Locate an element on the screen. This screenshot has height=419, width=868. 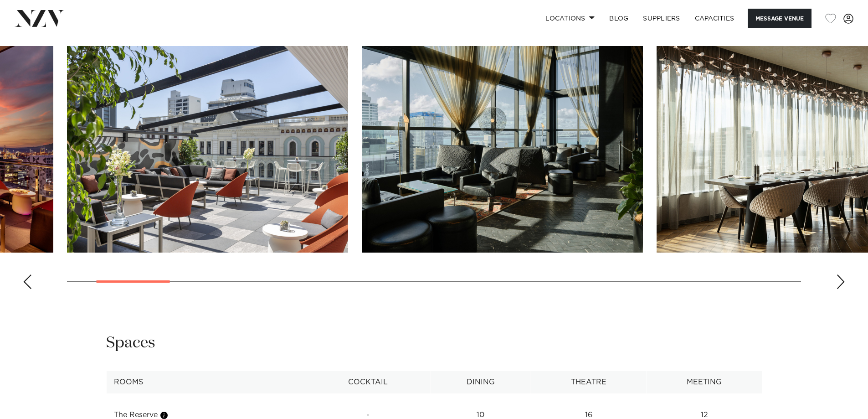
th: Dining is located at coordinates (481, 382).